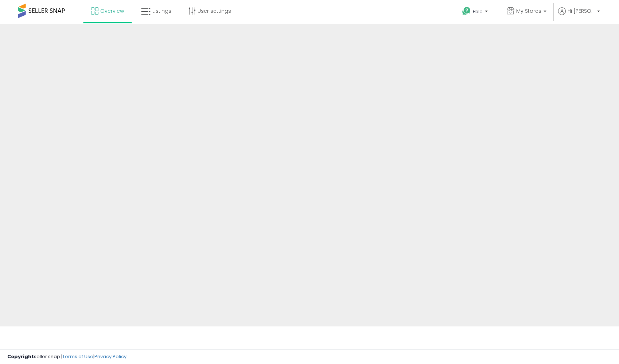 The height and width of the screenshot is (364, 619). I want to click on span: My Stores, so click(528, 11).